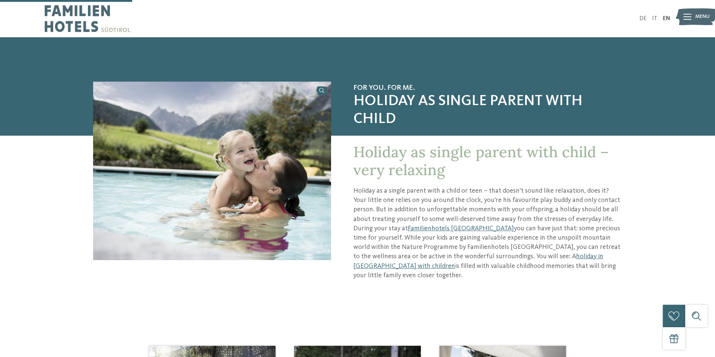 The image size is (715, 357). What do you see at coordinates (642, 19) in the screenshot?
I see `a: DE` at bounding box center [642, 19].